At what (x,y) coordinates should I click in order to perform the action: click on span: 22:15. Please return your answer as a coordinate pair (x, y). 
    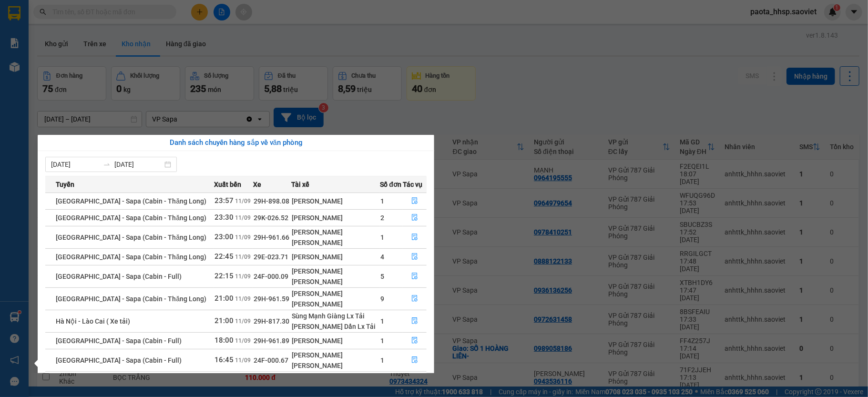
    Looking at the image, I should click on (224, 276).